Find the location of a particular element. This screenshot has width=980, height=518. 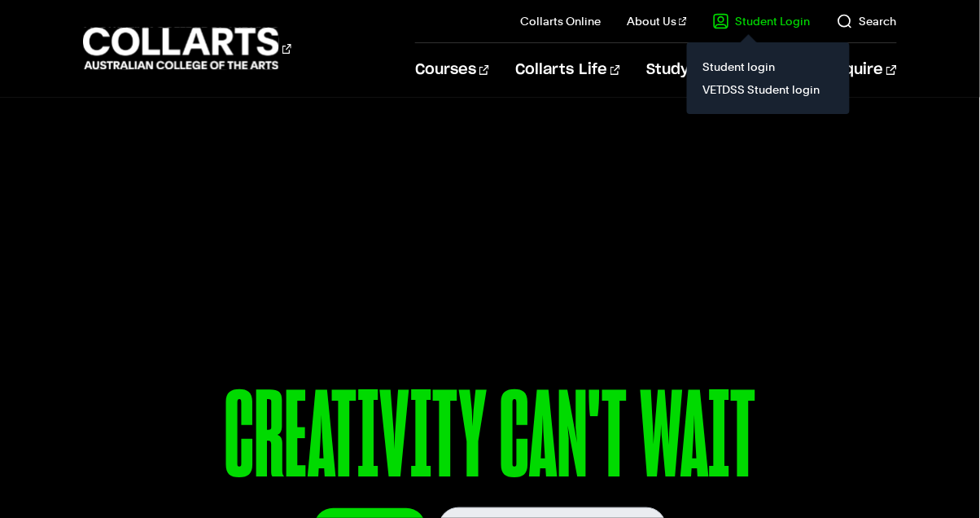

a: Enquire is located at coordinates (860, 70).